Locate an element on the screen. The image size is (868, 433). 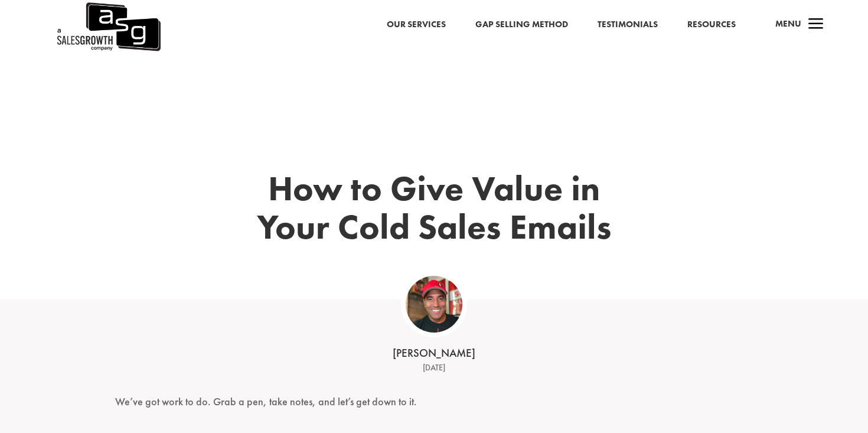
img: ASG Co_alternate lockup (1) is located at coordinates (434, 304).